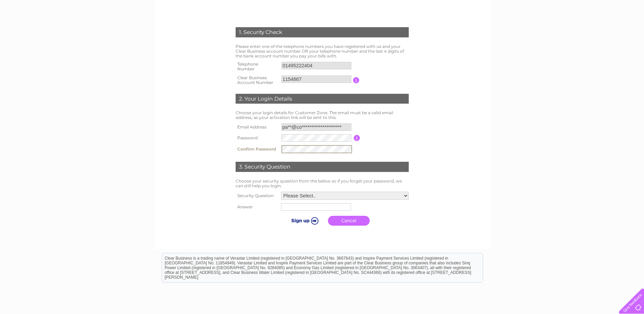  I want to click on a: Telecoms, so click(595, 31).